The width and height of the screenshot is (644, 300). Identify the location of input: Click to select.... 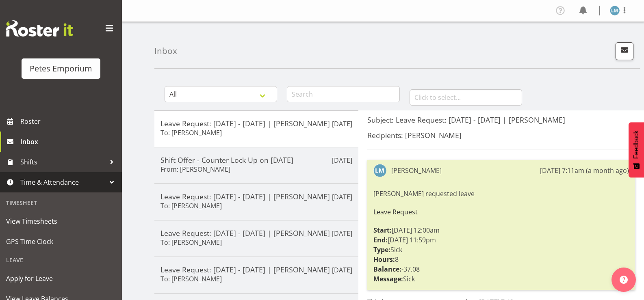
(465, 97).